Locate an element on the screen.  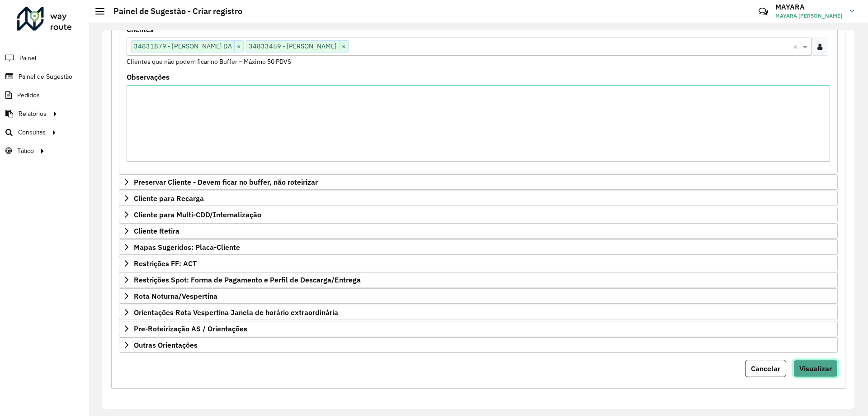
span: Pre-Roteirização AS / Orientações is located at coordinates (190, 328).